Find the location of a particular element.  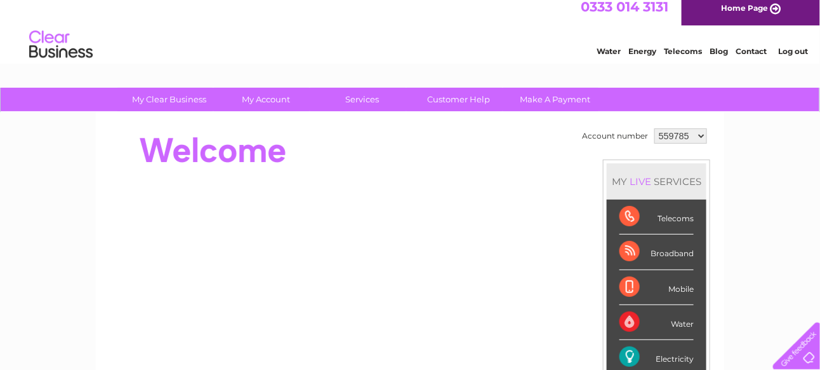

div: Telecoms is located at coordinates (657, 217).